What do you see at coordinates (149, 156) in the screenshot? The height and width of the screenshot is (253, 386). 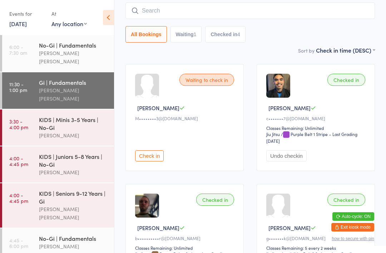 I see `button: Check in` at bounding box center [149, 156].